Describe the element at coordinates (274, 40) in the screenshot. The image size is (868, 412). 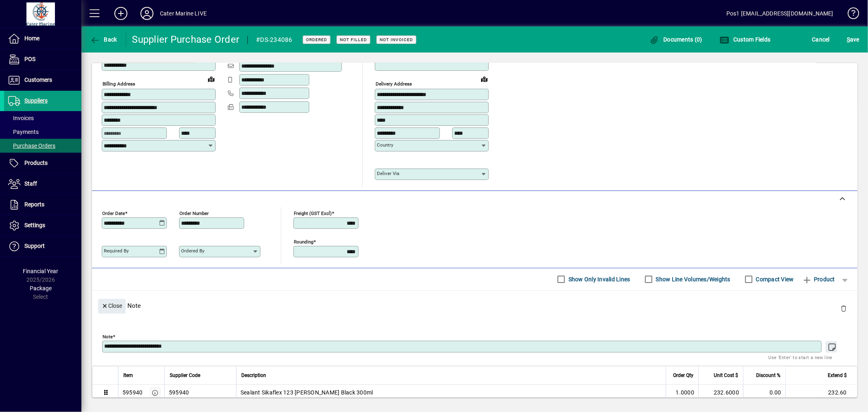
I see `div: #DS-234086` at that location.